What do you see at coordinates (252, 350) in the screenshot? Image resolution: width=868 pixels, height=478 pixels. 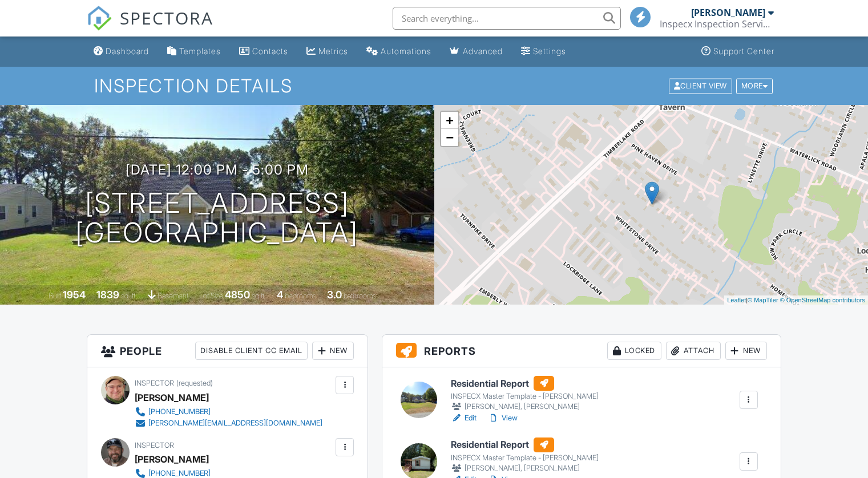 I see `div: Disable Client CC Email` at bounding box center [252, 350].